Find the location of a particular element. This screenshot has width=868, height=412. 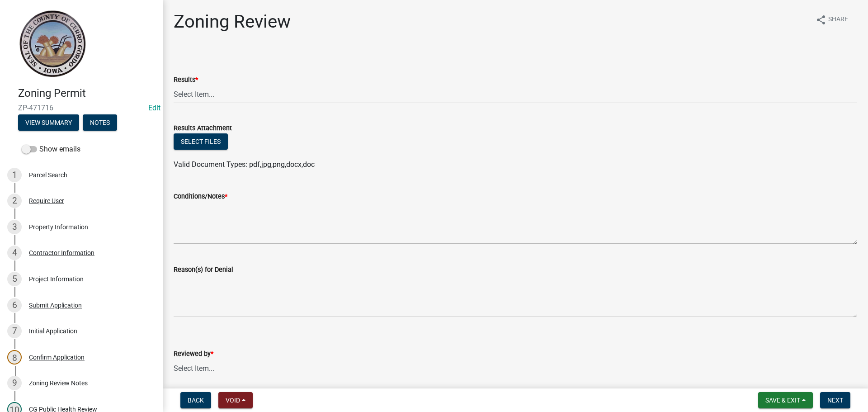

div: Parcel Search is located at coordinates (48, 175).